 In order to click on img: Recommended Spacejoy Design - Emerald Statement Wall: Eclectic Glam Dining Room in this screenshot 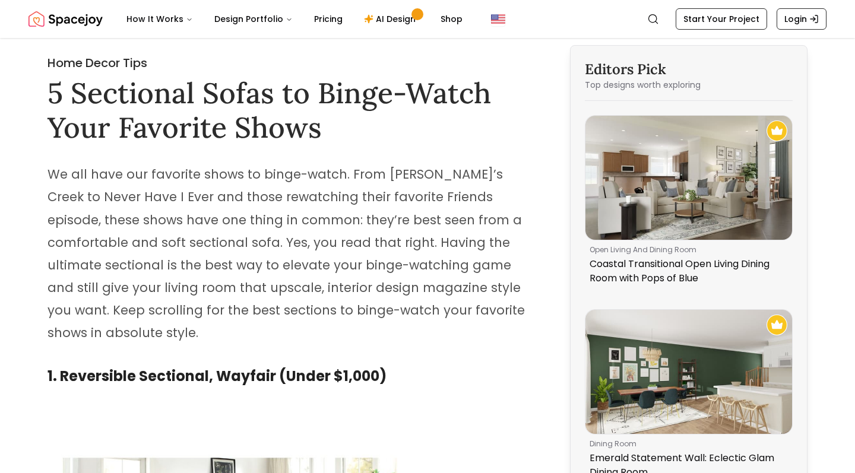, I will do `click(777, 325)`.